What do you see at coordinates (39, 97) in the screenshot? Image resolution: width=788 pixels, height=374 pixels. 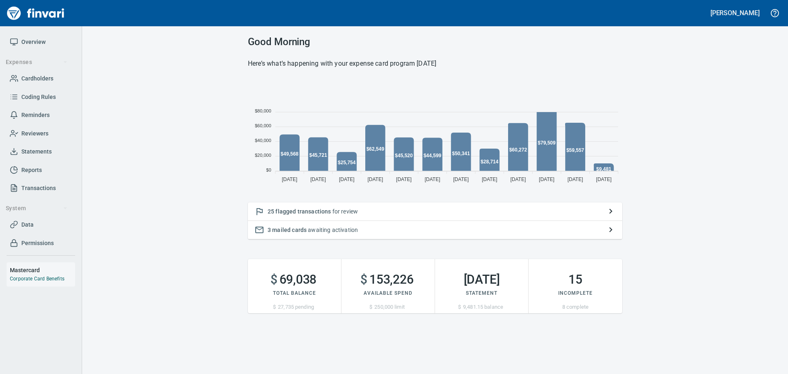 I see `span: Coding Rules` at bounding box center [39, 97].